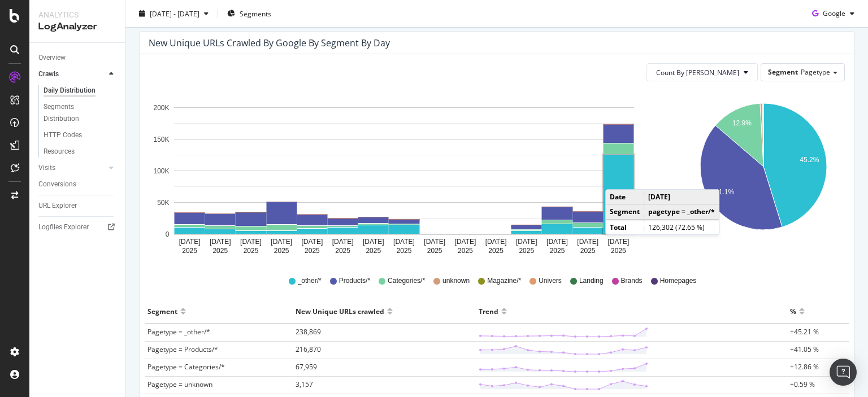 This screenshot has width=868, height=397. I want to click on a: URL Explorer, so click(77, 205).